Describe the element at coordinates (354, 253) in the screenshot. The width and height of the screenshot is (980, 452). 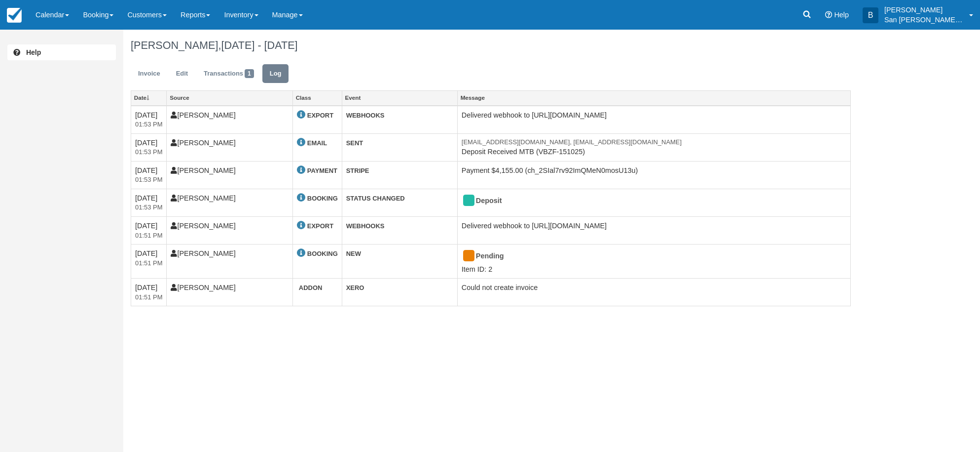
I see `strong: NEW` at that location.